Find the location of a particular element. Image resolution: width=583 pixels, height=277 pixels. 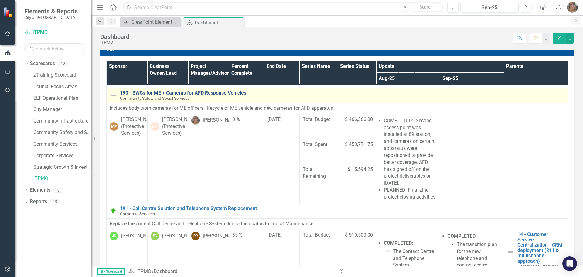

span: $ 15,594.25 is located at coordinates (360, 169).